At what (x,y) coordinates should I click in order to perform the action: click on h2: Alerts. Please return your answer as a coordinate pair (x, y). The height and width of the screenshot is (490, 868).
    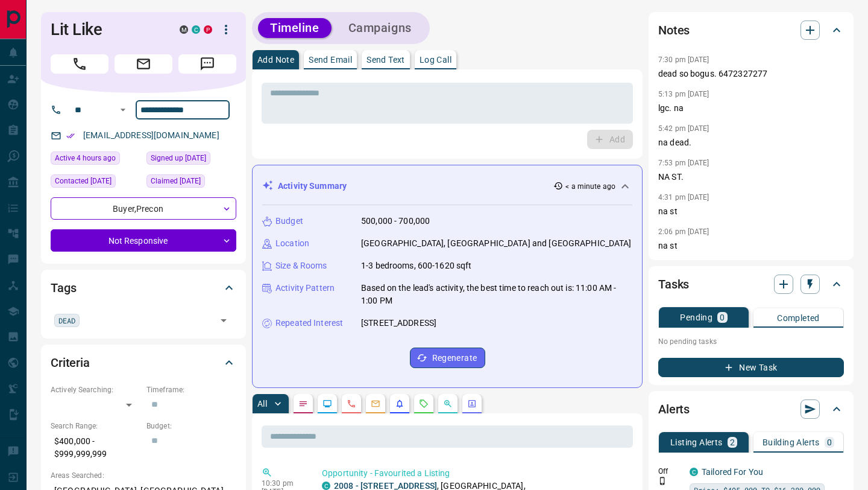
    Looking at the image, I should click on (674, 409).